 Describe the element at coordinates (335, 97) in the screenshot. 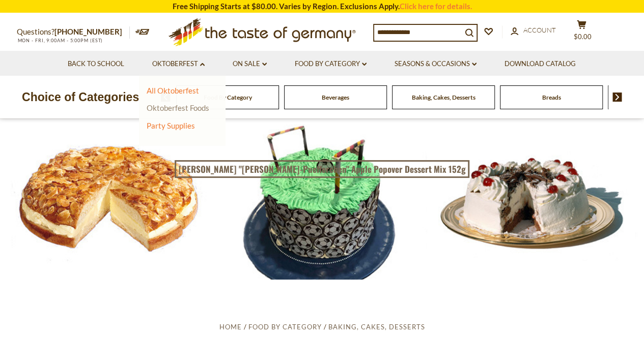

I see `span: Beverages` at that location.